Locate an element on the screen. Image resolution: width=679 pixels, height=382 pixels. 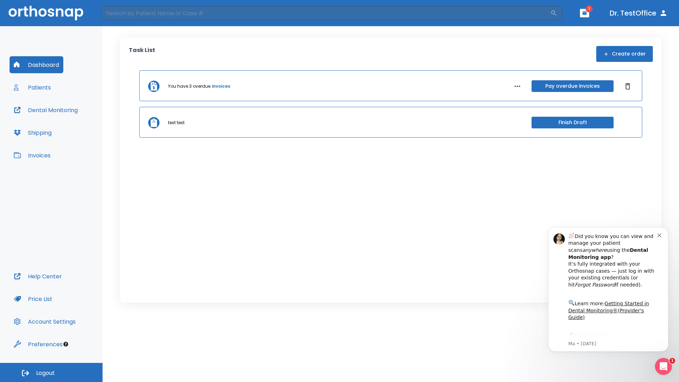
p: Task List is located at coordinates (142, 54).